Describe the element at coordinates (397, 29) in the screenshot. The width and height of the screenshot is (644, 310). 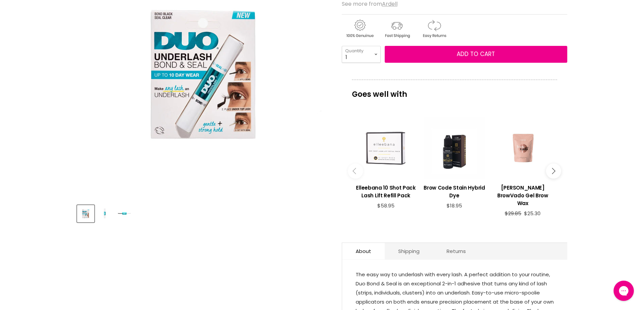
I see `img: shipping.gif` at that location.